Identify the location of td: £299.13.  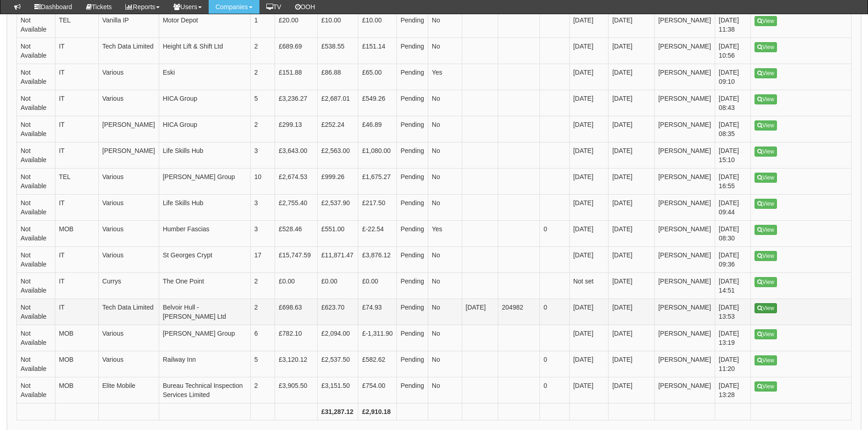
(296, 129).